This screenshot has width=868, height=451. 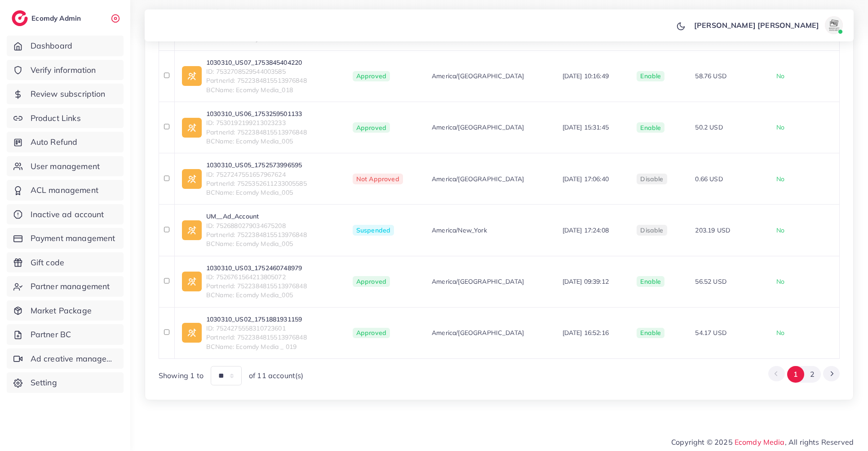 I want to click on a: UM__Ad_Account, so click(x=256, y=216).